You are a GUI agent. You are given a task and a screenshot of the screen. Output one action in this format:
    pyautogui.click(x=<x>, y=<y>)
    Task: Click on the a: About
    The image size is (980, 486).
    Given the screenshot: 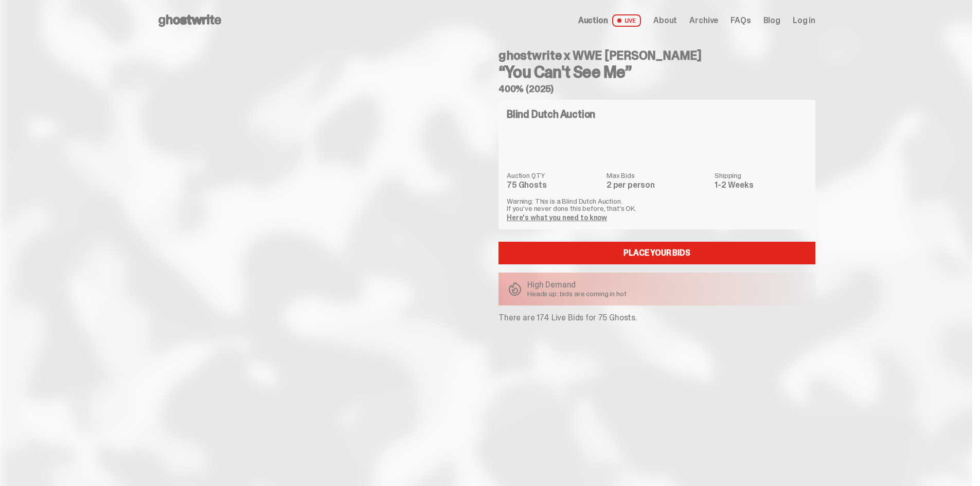 What is the action you would take?
    pyautogui.click(x=665, y=21)
    